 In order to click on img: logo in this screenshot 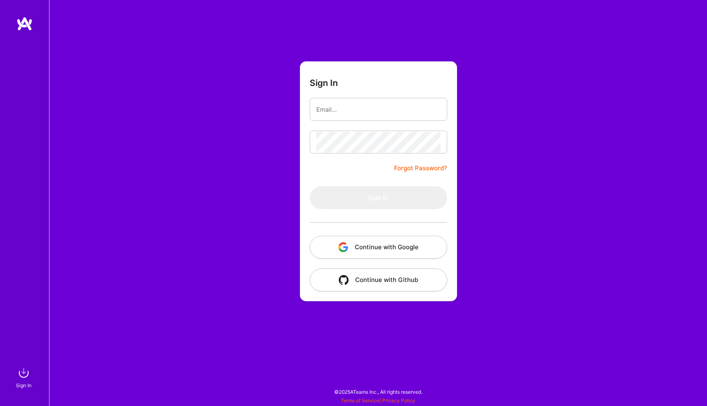, I will do `click(25, 24)`.